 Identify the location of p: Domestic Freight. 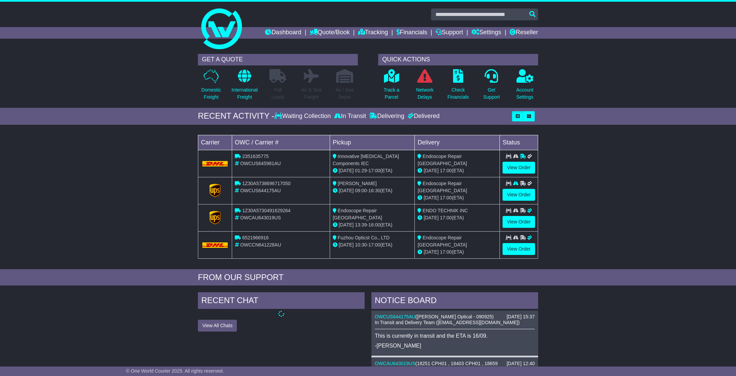
(211, 93).